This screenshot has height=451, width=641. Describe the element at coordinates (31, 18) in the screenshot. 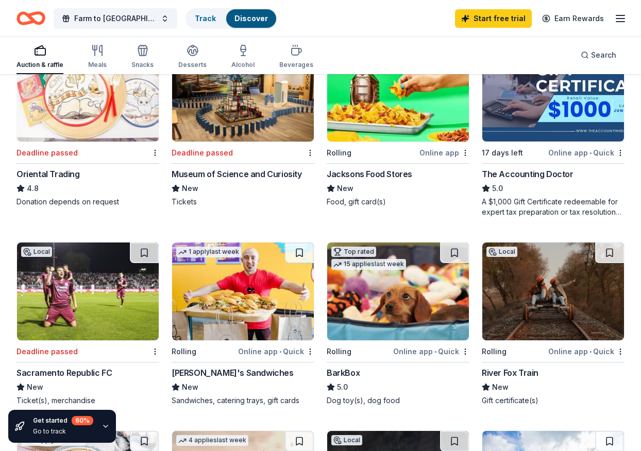

I see `a: Home` at that location.